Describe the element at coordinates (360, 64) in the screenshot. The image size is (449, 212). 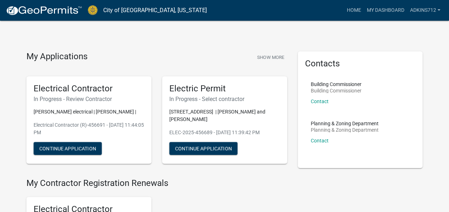
I see `h5: Contacts` at that location.